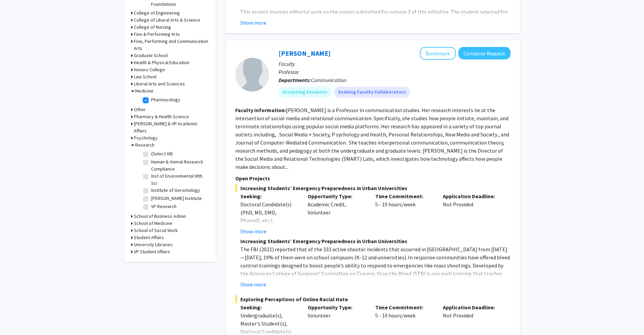 This screenshot has height=335, width=644. I want to click on mat-chip: Seeking Faculty Collaborators, so click(372, 92).